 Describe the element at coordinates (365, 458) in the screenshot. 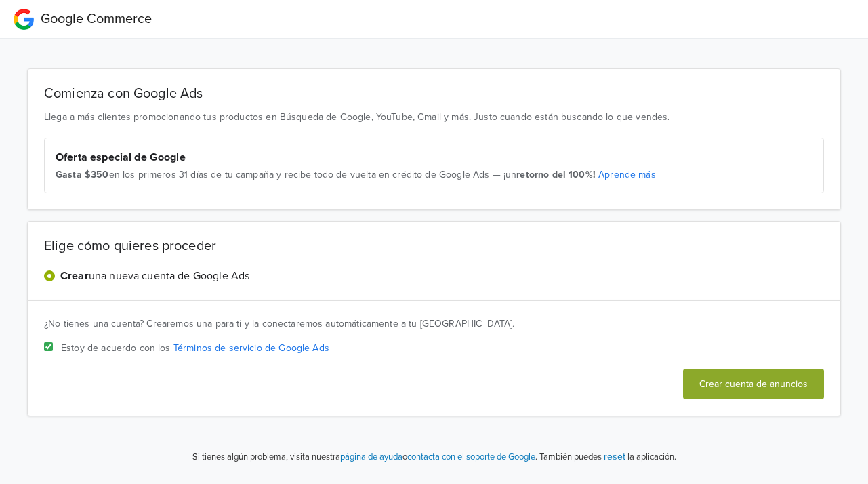

I see `p: Si tienes algún problema, visita nuestra o .` at that location.